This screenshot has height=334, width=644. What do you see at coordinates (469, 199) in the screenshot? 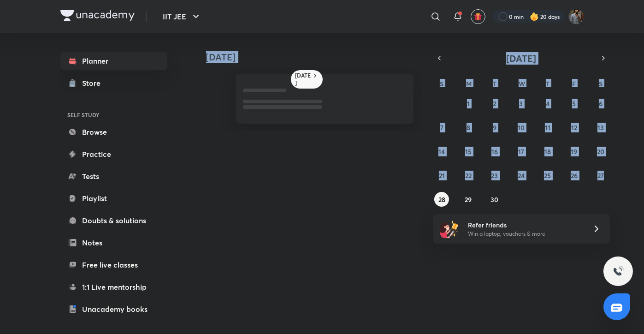
I see `button: September 29, 2025` at bounding box center [469, 199].